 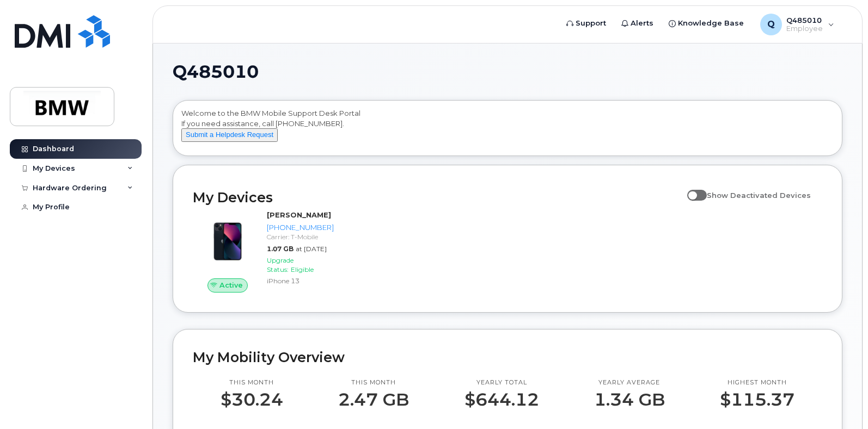 What do you see at coordinates (630, 383) in the screenshot?
I see `p: Yearly average` at bounding box center [630, 383].